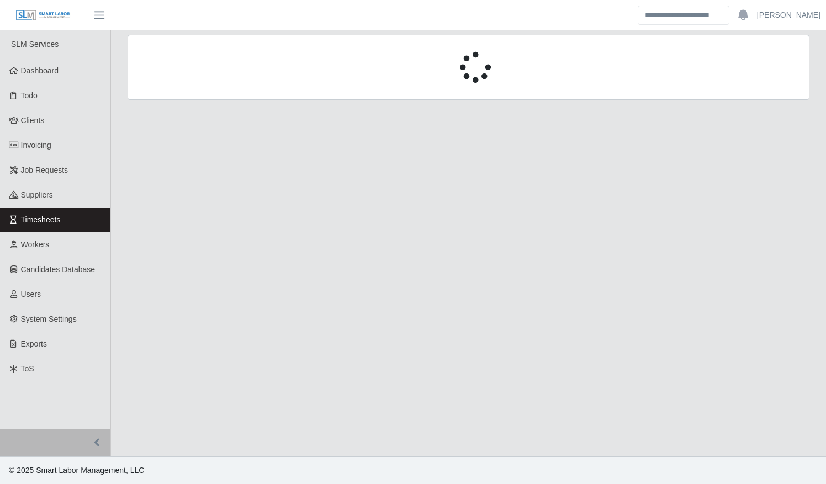 Image resolution: width=826 pixels, height=484 pixels. I want to click on span: Exports, so click(34, 344).